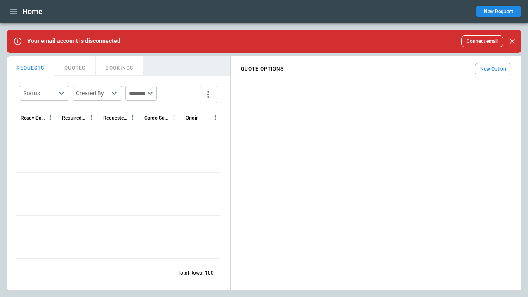  I want to click on div: Created By, so click(92, 93).